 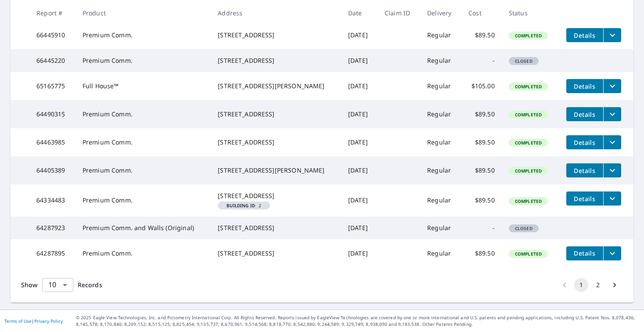 What do you see at coordinates (612, 253) in the screenshot?
I see `button: filesDropdownBtn-64287895` at bounding box center [612, 253].